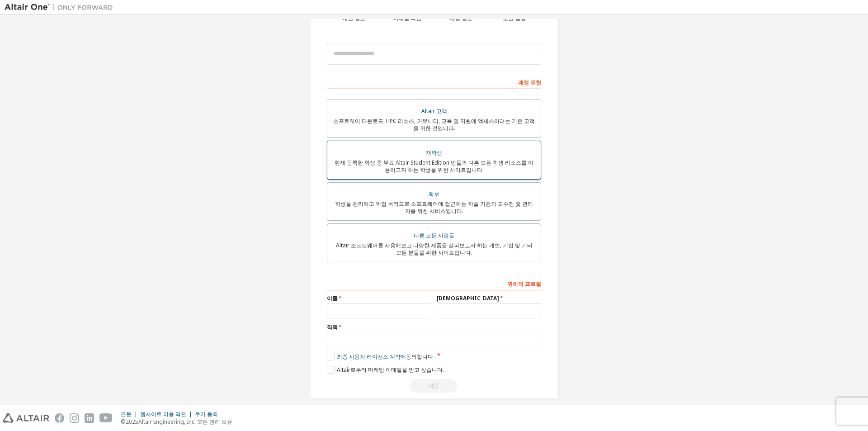  What do you see at coordinates (434, 125) in the screenshot?
I see `font: 소프트웨어 다운로드, HPC 리소스, 커뮤니티, 교육 및 지원에 액세스하려는 기존 고객을 위한 것입니다.` at bounding box center [434, 125].